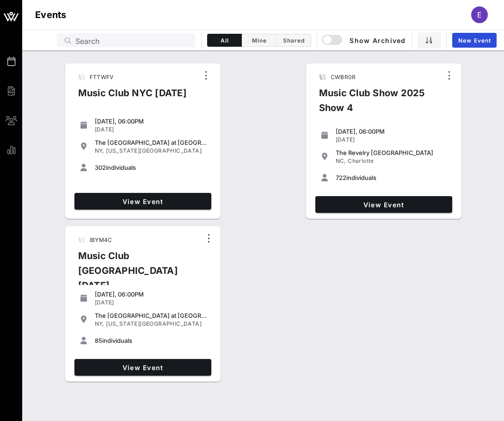 The image size is (504, 421). What do you see at coordinates (99, 340) in the screenshot?
I see `span: 85` at bounding box center [99, 340].